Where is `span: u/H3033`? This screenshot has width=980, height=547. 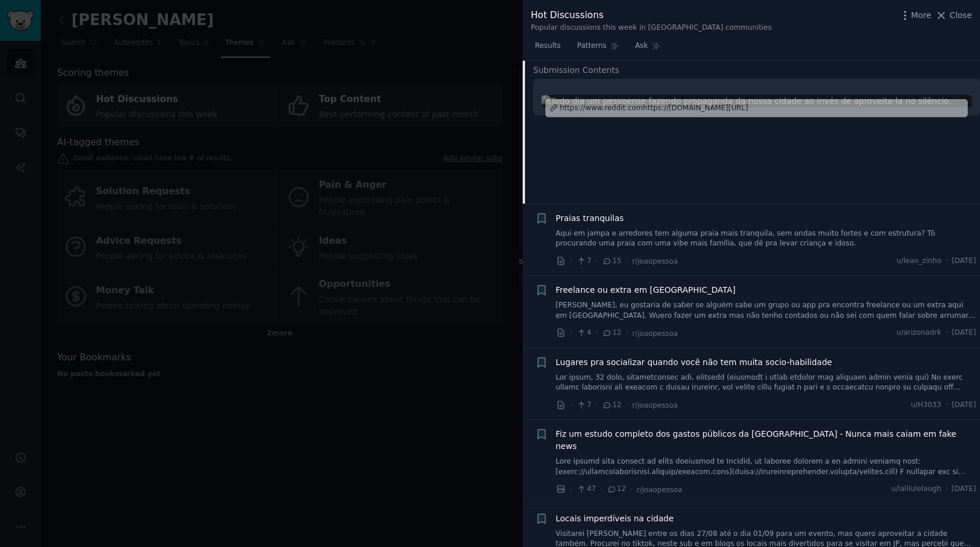 span: u/H3033 is located at coordinates (926, 405).